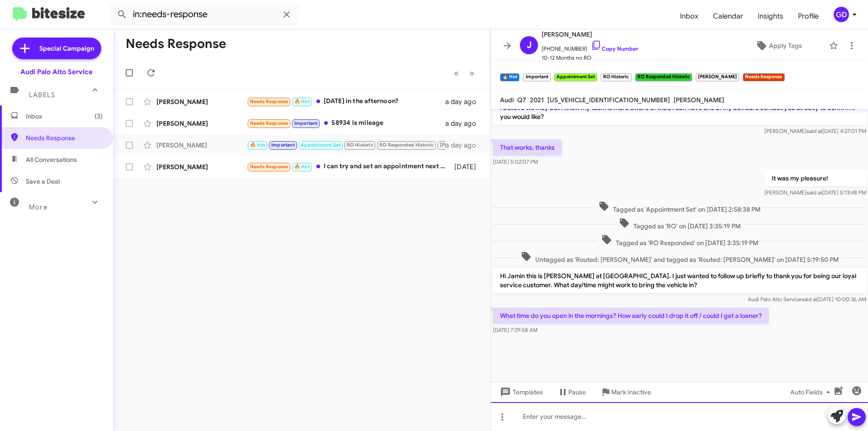  I want to click on span: 10-12 Months no RO, so click(590, 58).